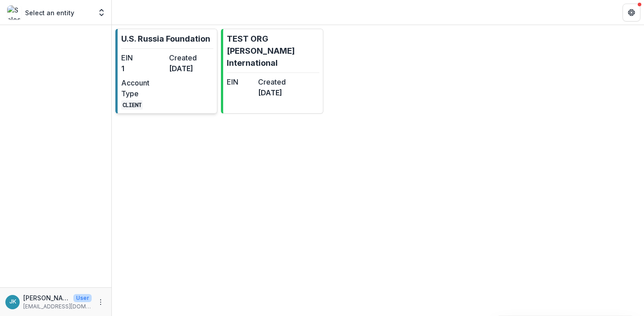 The height and width of the screenshot is (316, 644). I want to click on img: Select an entity, so click(14, 12).